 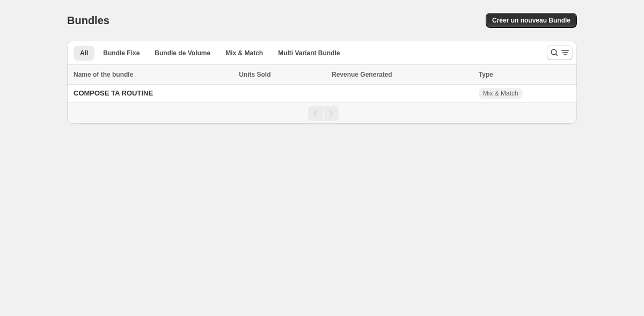 I want to click on span: All, so click(x=84, y=53).